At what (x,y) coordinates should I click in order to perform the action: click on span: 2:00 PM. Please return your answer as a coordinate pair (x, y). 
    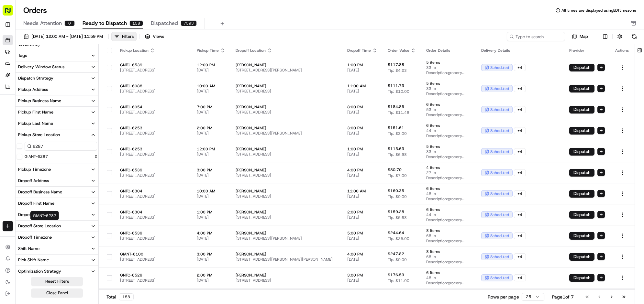
    Looking at the image, I should click on (211, 275).